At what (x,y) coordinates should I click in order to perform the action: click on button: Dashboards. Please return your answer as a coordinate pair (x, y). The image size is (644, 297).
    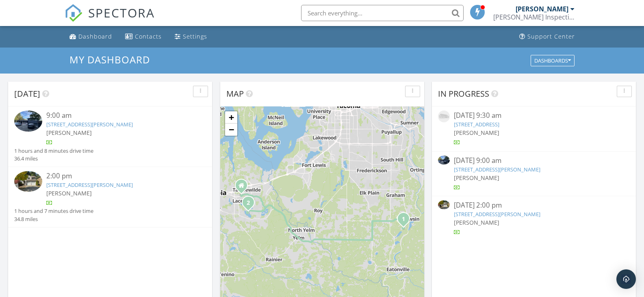
    Looking at the image, I should click on (552, 60).